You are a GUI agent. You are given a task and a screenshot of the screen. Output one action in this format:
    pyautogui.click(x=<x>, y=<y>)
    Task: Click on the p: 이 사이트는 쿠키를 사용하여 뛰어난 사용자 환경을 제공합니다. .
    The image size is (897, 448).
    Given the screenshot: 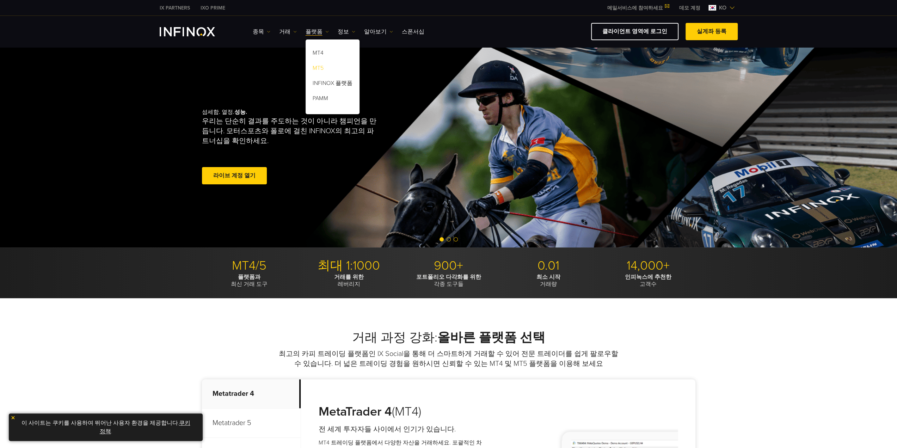 What is the action you would take?
    pyautogui.click(x=106, y=427)
    